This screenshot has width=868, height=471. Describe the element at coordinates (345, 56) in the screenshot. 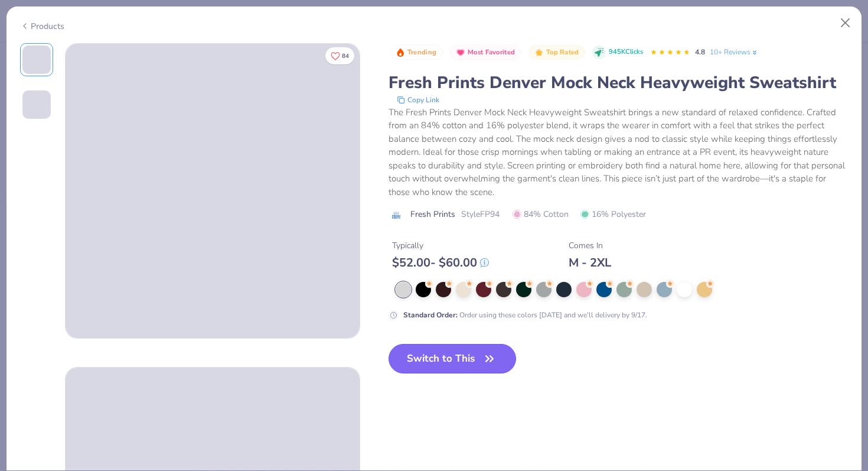

I see `span: 84` at that location.